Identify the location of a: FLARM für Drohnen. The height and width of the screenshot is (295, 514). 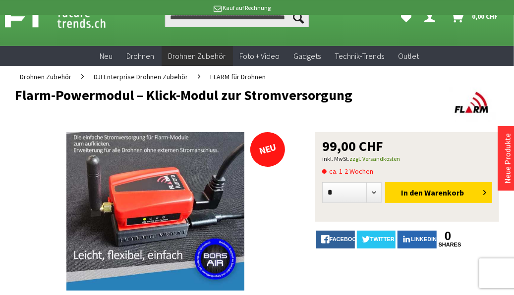
(238, 77).